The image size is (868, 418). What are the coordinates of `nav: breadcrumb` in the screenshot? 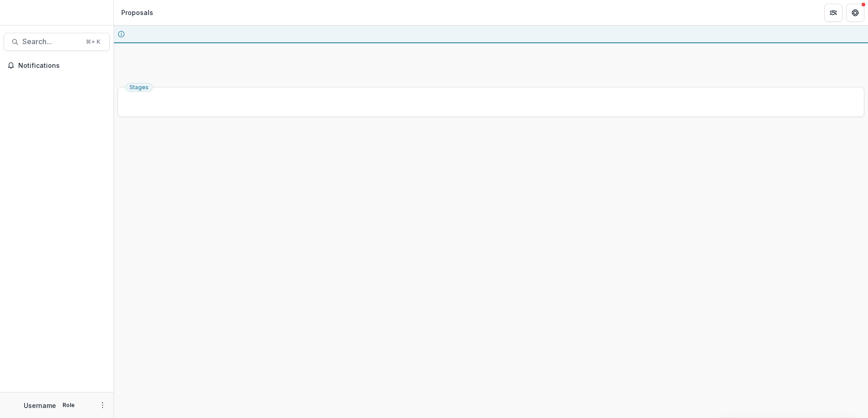 It's located at (137, 12).